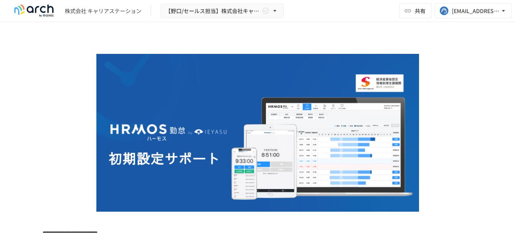 The width and height of the screenshot is (515, 249). What do you see at coordinates (222, 11) in the screenshot?
I see `button: 【野口/セールス担当】株式会社キャリアステーション様_初期設定サポート` at bounding box center [222, 11].